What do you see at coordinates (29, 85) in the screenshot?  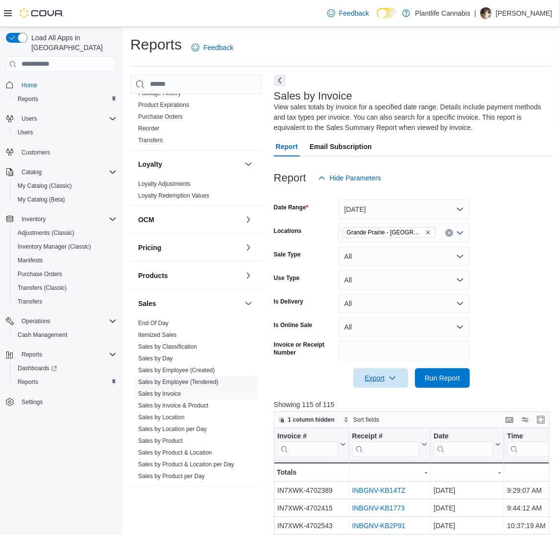 I see `a: Home` at bounding box center [29, 85].